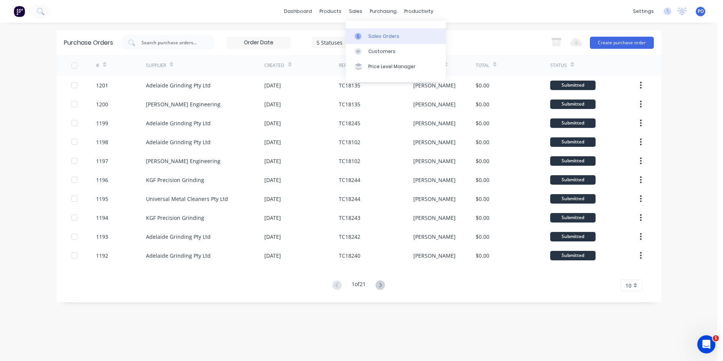 The height and width of the screenshot is (361, 723). Describe the element at coordinates (298, 11) in the screenshot. I see `a: dashboard` at that location.